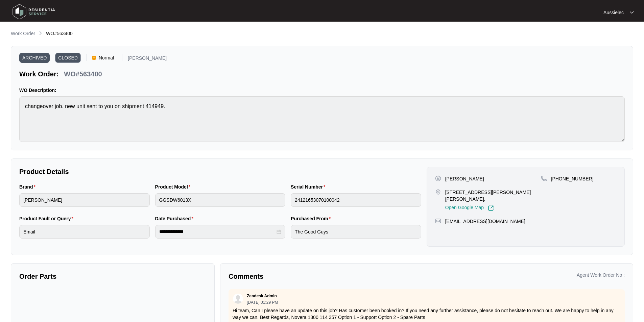 This screenshot has height=322, width=644. I want to click on input: Date Purchased, so click(217, 231).